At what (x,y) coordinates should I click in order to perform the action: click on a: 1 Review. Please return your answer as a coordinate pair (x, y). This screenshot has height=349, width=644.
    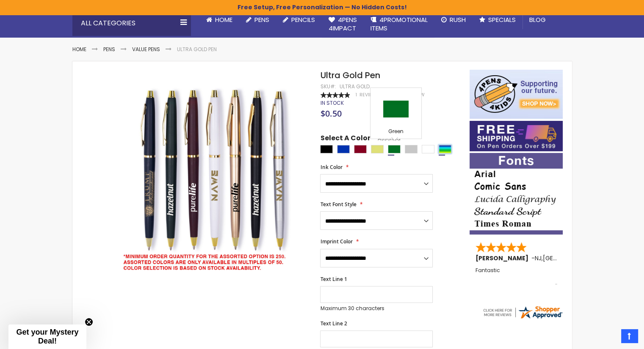
    Looking at the image, I should click on (366, 95).